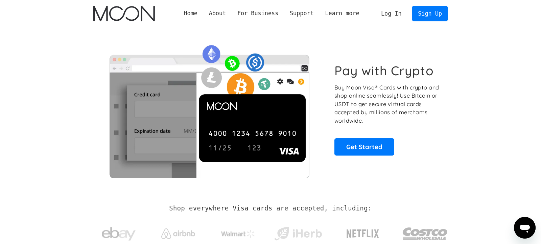 This screenshot has height=244, width=541. I want to click on div: For Business, so click(258, 13).